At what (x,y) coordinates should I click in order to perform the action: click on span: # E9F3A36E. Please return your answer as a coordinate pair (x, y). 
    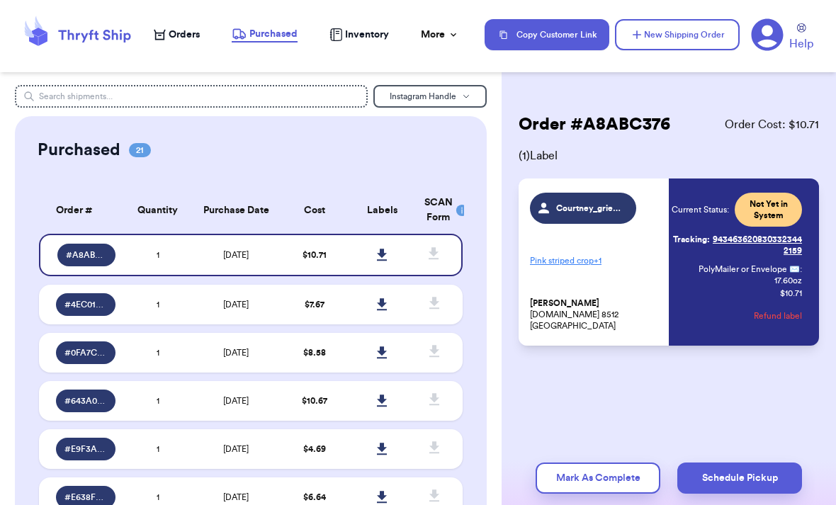
    Looking at the image, I should click on (86, 449).